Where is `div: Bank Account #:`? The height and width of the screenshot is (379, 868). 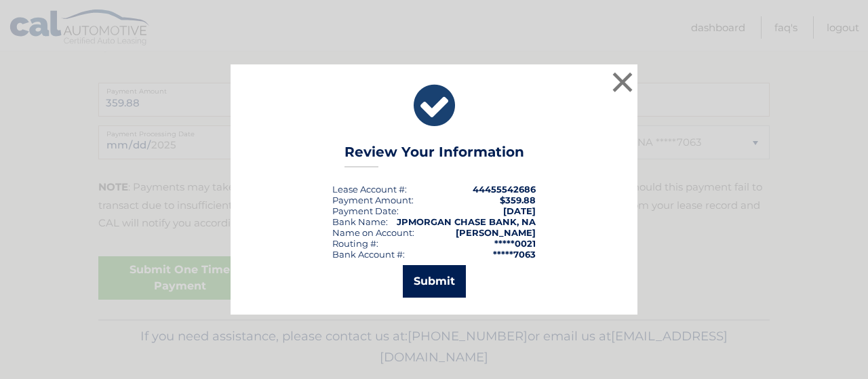
div: Bank Account #: is located at coordinates (368, 255).